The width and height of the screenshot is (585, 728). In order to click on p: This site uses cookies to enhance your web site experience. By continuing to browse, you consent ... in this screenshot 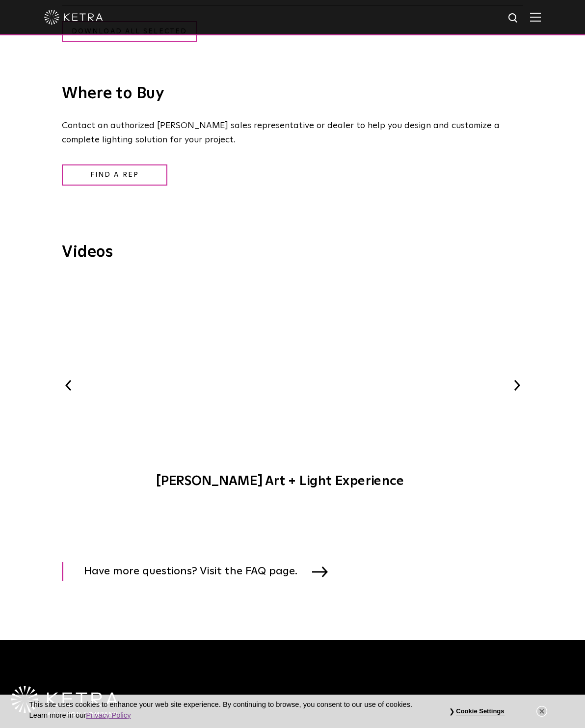, I will do `click(230, 711)`.